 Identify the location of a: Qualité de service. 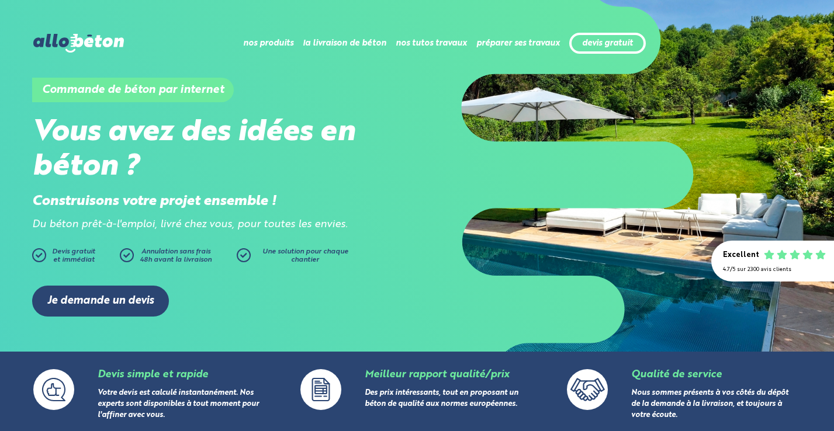
(676, 375).